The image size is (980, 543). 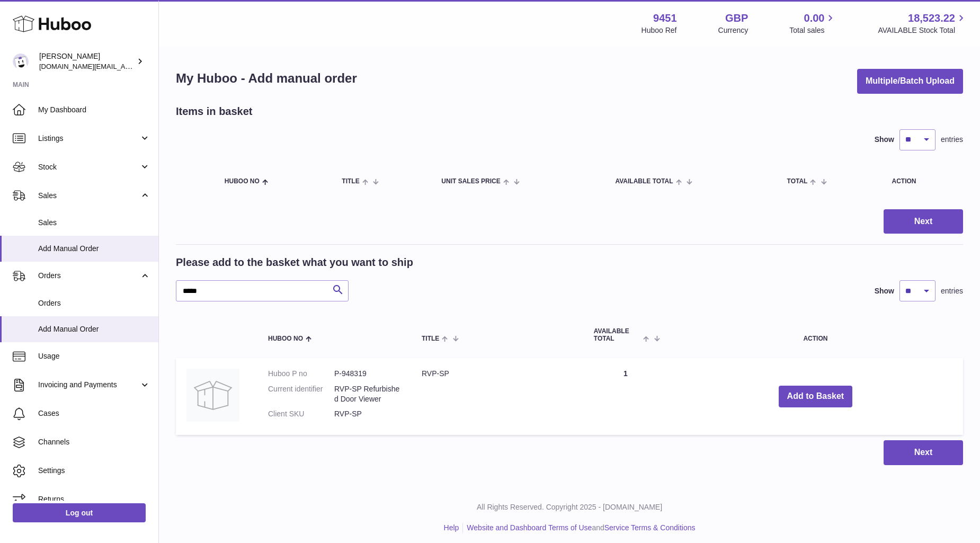 What do you see at coordinates (367, 394) in the screenshot?
I see `dd: RVP-SP Refurbished Door Viewer` at bounding box center [367, 394].